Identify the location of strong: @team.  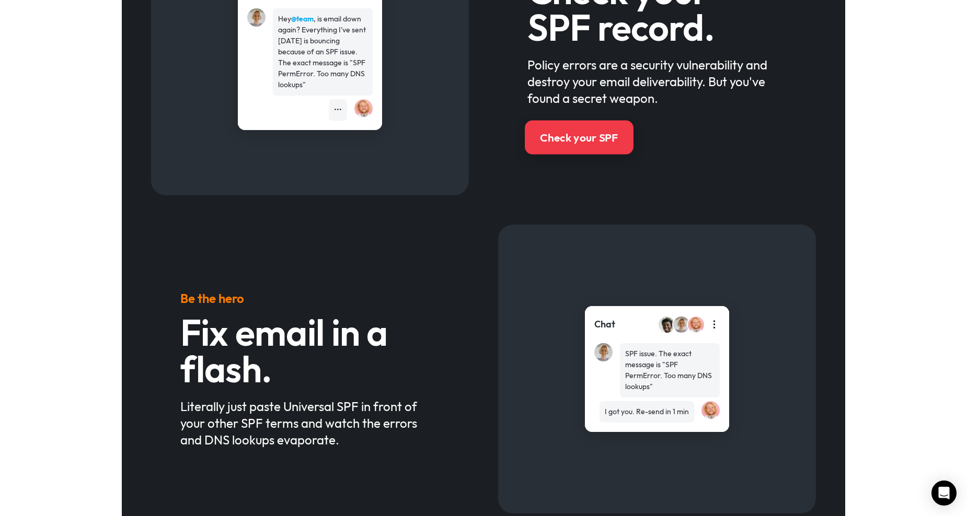
(302, 19).